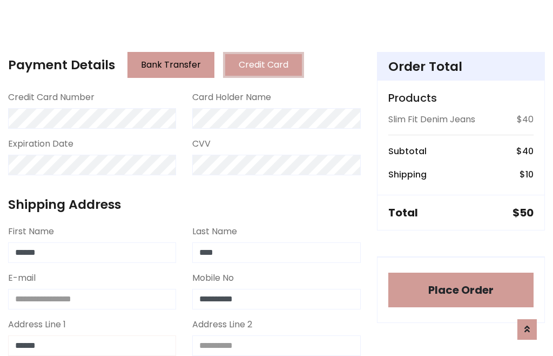 The width and height of the screenshot is (553, 356). I want to click on h5: Products, so click(461, 98).